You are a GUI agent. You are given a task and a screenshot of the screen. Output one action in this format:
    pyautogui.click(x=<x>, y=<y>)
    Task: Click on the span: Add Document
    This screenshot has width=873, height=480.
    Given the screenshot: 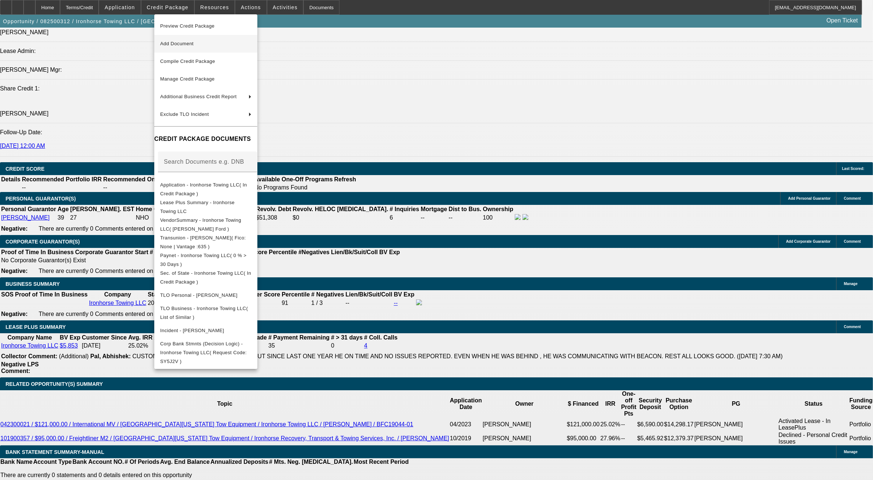 What is the action you would take?
    pyautogui.click(x=177, y=43)
    